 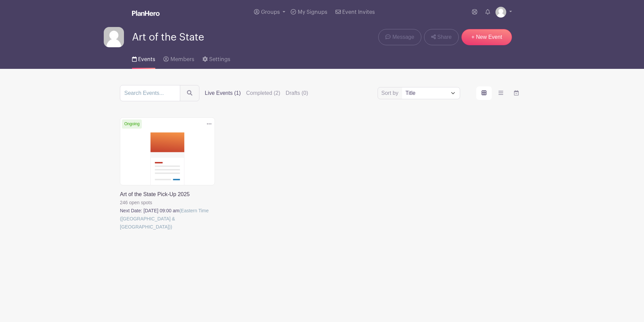 What do you see at coordinates (444, 37) in the screenshot?
I see `span: Share` at bounding box center [444, 37].